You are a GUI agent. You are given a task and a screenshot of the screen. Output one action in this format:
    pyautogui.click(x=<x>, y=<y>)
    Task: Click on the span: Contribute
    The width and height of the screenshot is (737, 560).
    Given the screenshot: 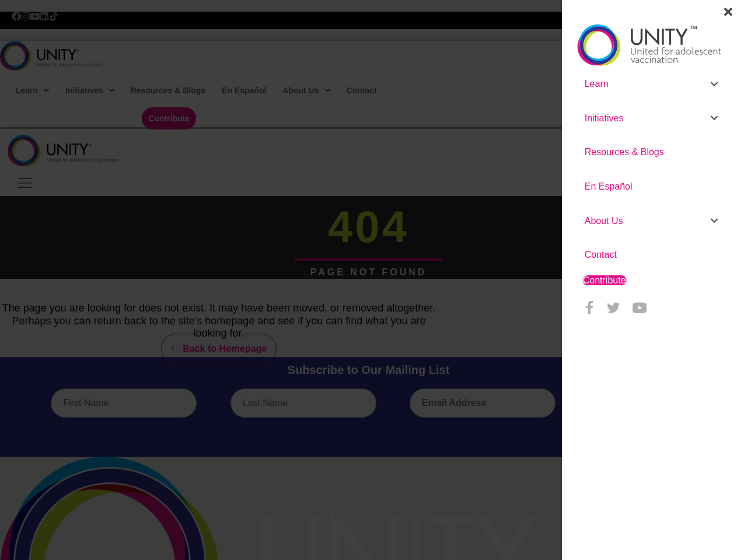 What is the action you would take?
    pyautogui.click(x=604, y=280)
    